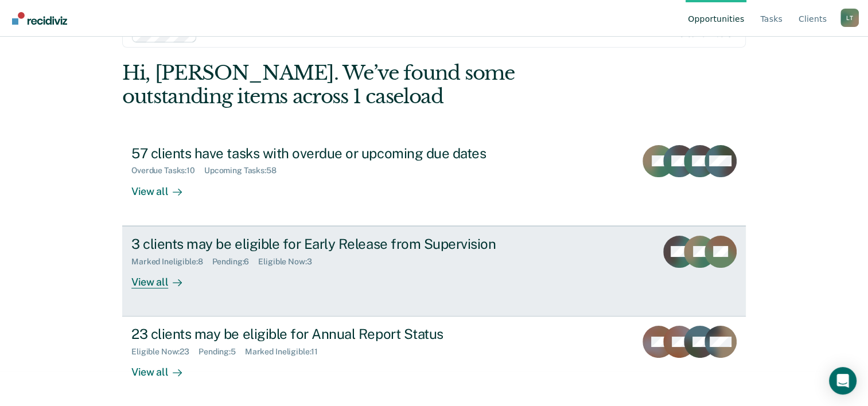 This screenshot has height=406, width=868. I want to click on div: Eligible Now : 3, so click(289, 261).